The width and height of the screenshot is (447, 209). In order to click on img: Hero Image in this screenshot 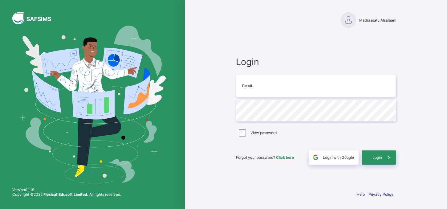, I will do `click(93, 105)`.